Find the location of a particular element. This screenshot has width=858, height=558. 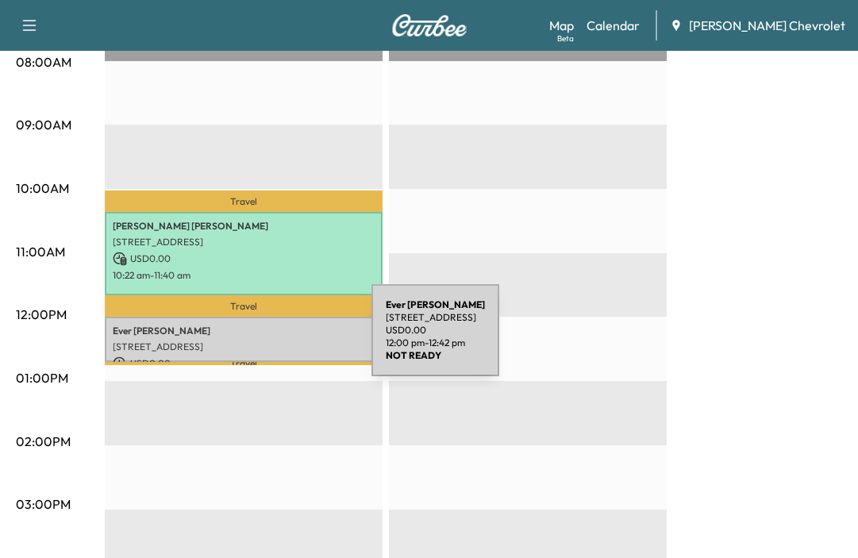

a: Calendar is located at coordinates (613, 25).